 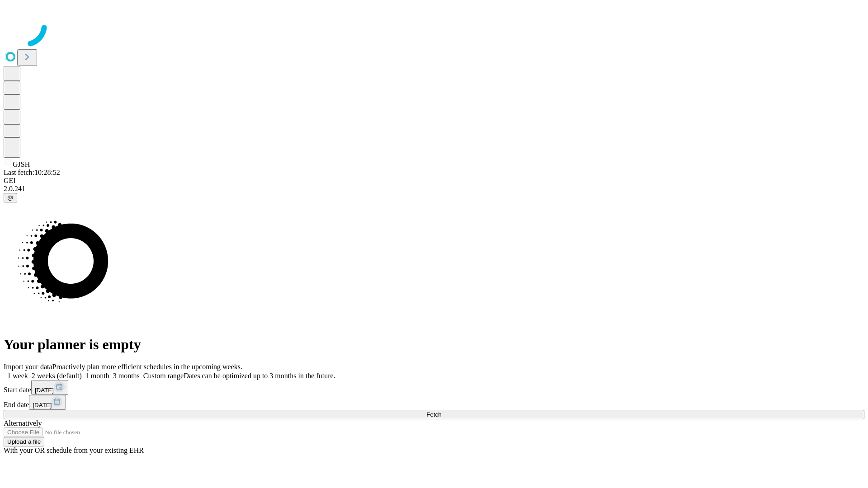 I want to click on span: Dates can be optimized up to 3 months in the future., so click(x=259, y=376).